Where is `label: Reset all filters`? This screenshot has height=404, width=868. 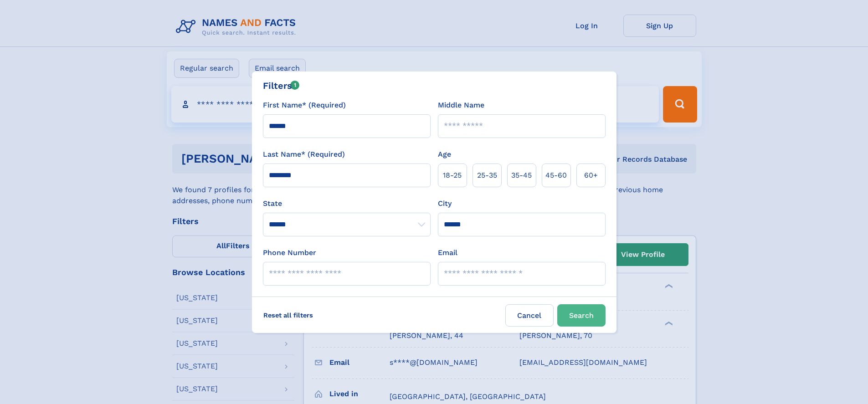 label: Reset all filters is located at coordinates (288, 315).